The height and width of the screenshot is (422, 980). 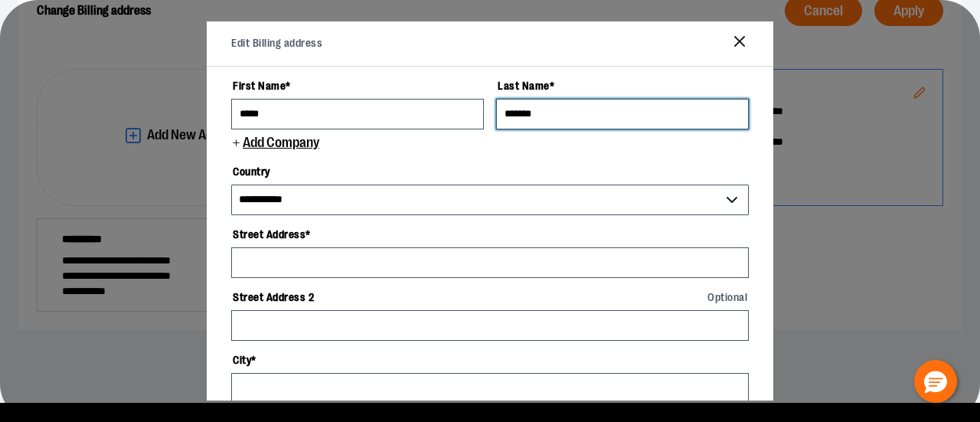 I want to click on button: Add Company, so click(x=275, y=144).